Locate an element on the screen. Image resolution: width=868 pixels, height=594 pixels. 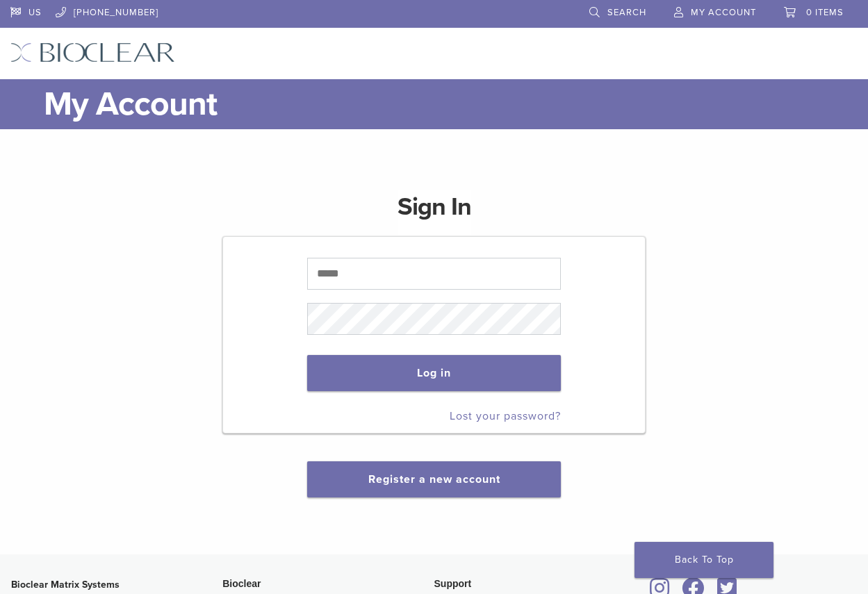
span: Bioclear is located at coordinates (241, 583).